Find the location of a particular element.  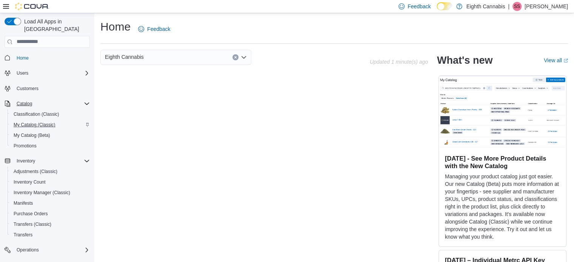

p: Managing your product catalog just got easier. Our new Catalog (Beta) puts more information at yo... is located at coordinates (502, 207).